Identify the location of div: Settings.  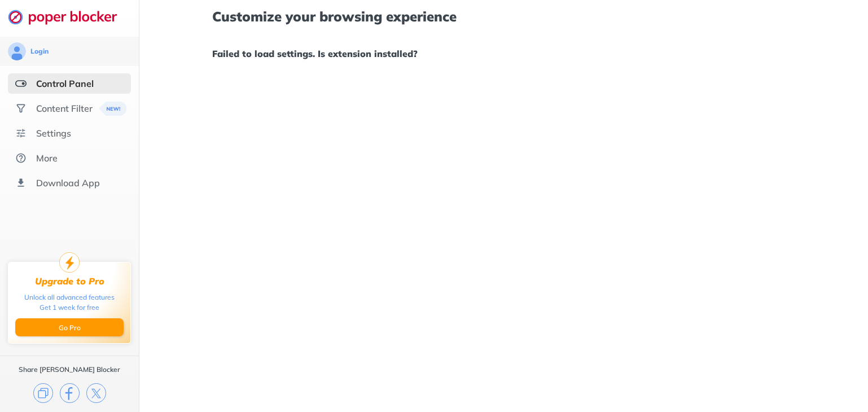
(53, 133).